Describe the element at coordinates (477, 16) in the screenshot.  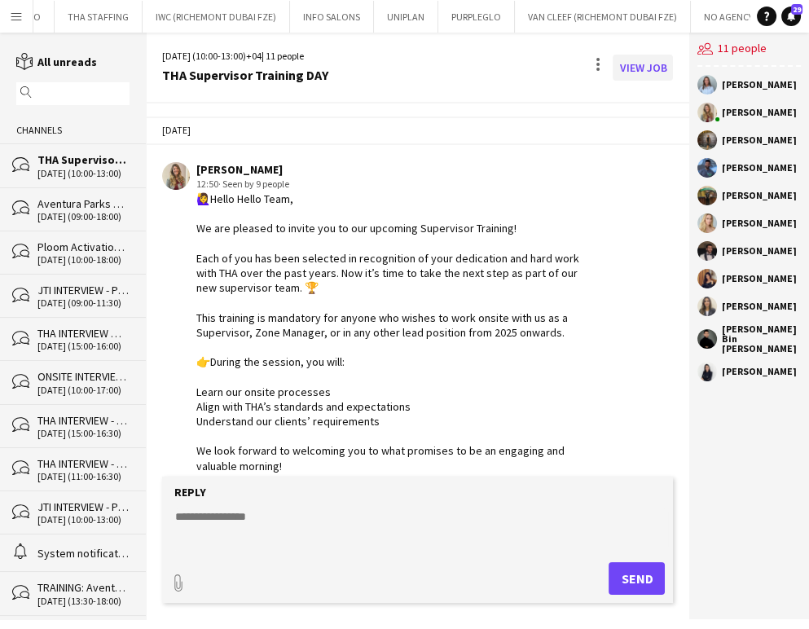
I see `button: PURPLEGLO` at that location.